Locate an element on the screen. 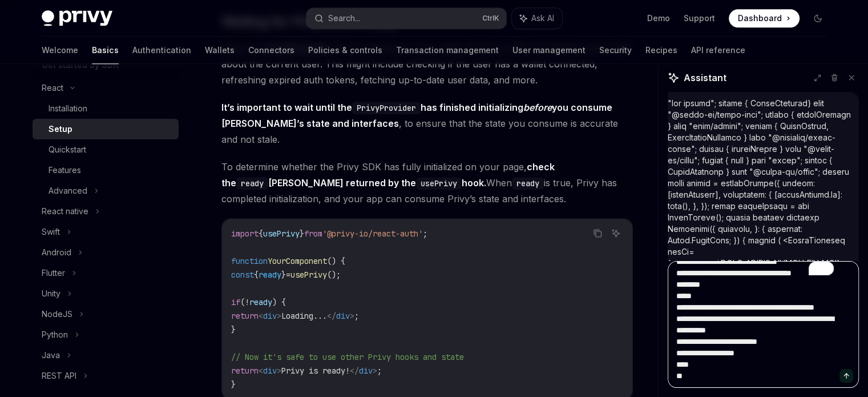 The width and height of the screenshot is (868, 397). a: Transaction management is located at coordinates (447, 50).